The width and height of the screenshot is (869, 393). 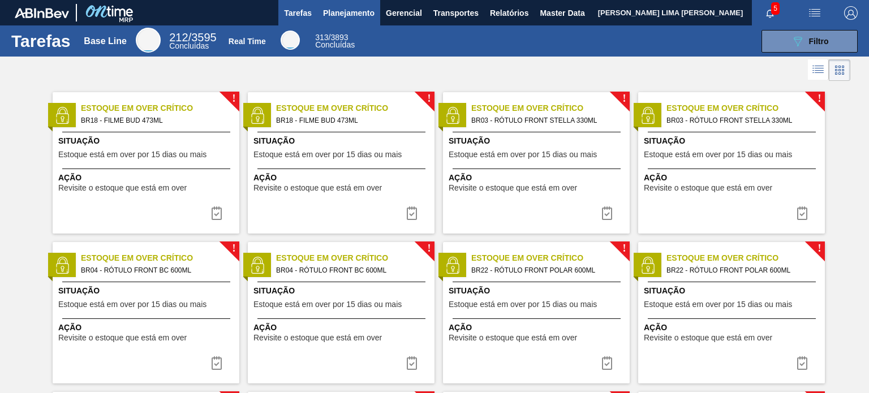 What do you see at coordinates (607, 363) in the screenshot?
I see `div: Completar tarefa: 30114317` at bounding box center [607, 363].